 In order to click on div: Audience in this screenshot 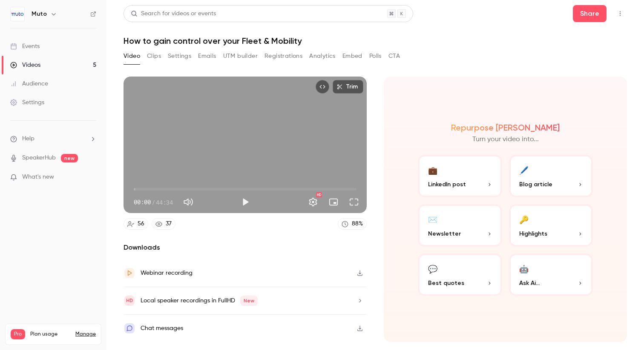, I will do `click(29, 84)`.